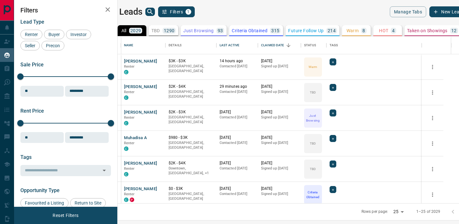 The image size is (459, 224). Describe the element at coordinates (393, 31) in the screenshot. I see `p: 4` at that location.